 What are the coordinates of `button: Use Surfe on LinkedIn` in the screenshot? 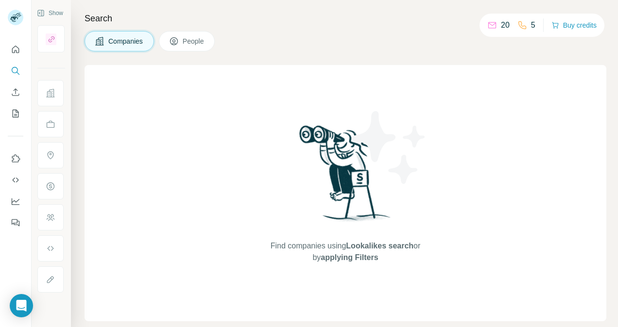 It's located at (16, 159).